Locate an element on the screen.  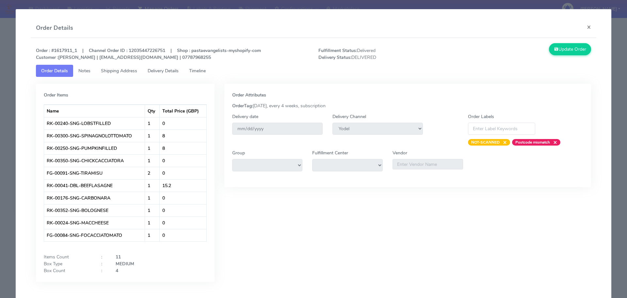
td: RK-00250-SNG-PUMPKINFILLED is located at coordinates (95, 148).